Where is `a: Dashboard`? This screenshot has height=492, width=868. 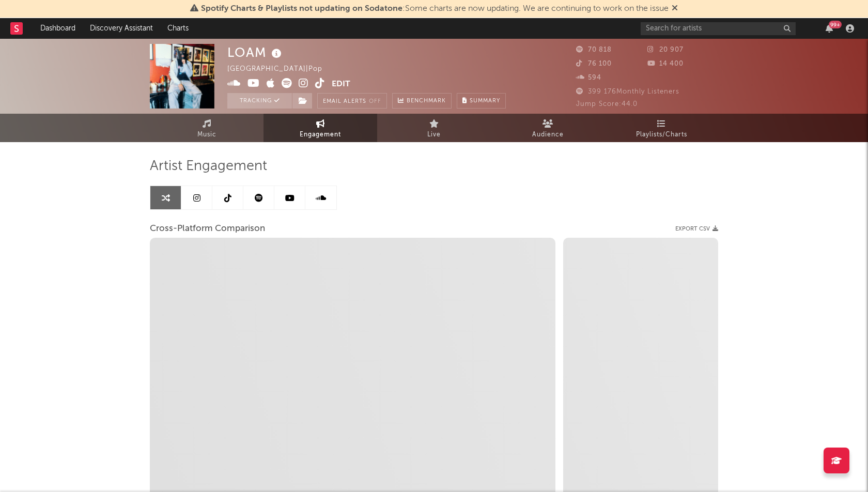 a: Dashboard is located at coordinates (58, 29).